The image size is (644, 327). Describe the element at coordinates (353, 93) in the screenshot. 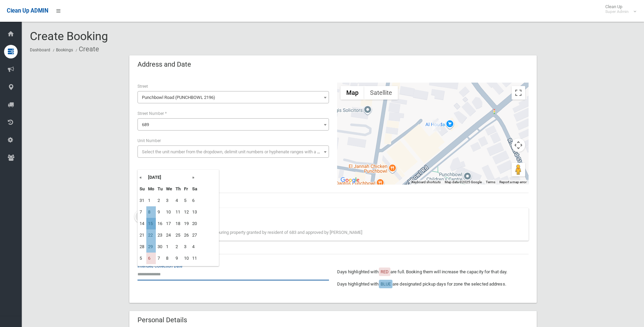

I see `button: Show street map` at that location.